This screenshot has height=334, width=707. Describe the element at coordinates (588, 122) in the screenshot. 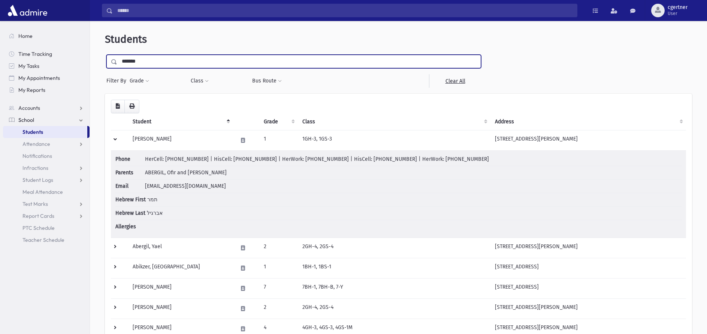

I see `th: Address: activate to sort column ascending` at that location.